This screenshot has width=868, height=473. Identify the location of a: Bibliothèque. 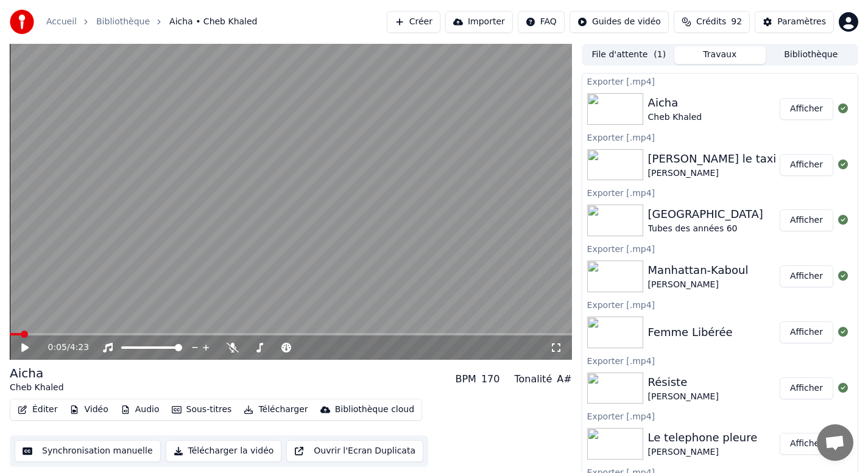
(123, 22).